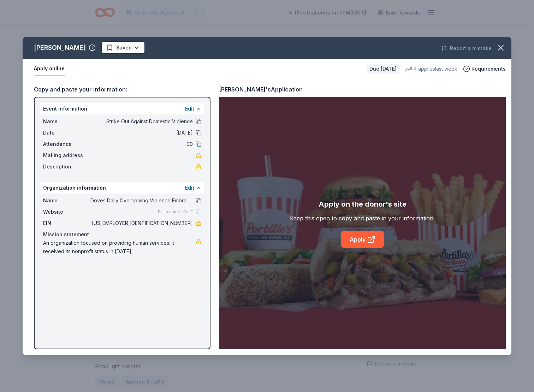  I want to click on div: Mission statement, so click(122, 235).